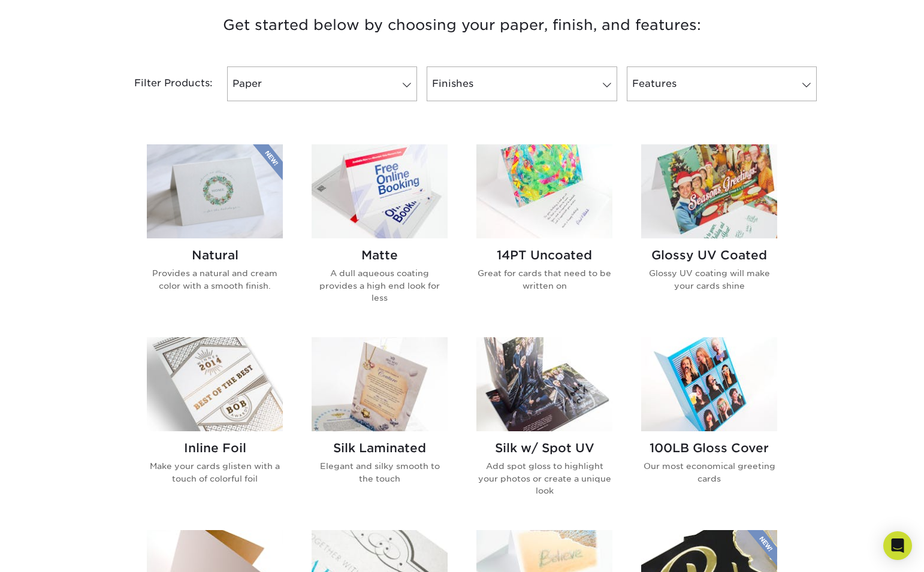  What do you see at coordinates (379, 286) in the screenshot?
I see `p: A dull aqueous coating provides a high end look for less` at bounding box center [379, 286].